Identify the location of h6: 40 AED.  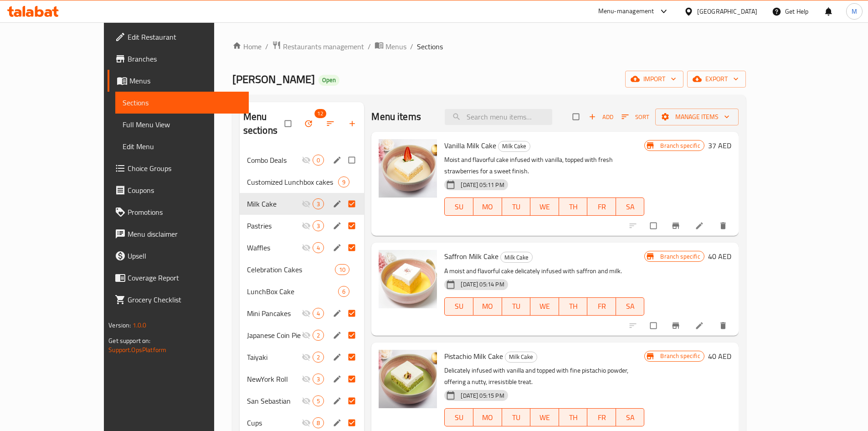
(720, 356).